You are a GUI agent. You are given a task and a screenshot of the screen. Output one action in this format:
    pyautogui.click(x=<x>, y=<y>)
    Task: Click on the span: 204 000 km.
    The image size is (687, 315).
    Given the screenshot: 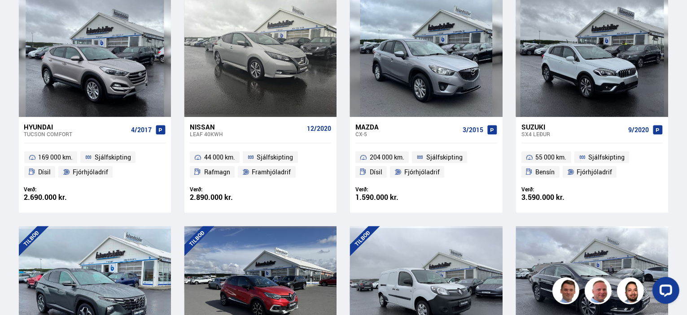 What is the action you would take?
    pyautogui.click(x=387, y=158)
    